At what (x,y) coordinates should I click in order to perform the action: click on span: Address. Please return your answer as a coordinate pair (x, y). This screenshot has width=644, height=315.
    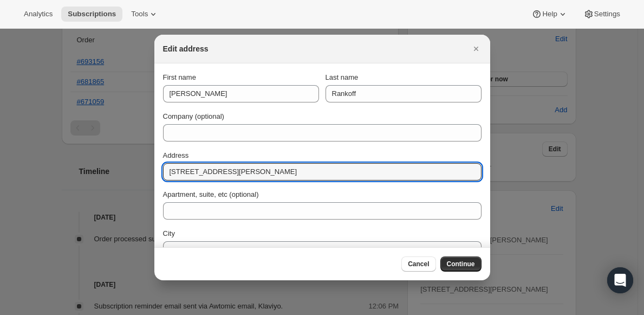
    Looking at the image, I should click on (176, 155).